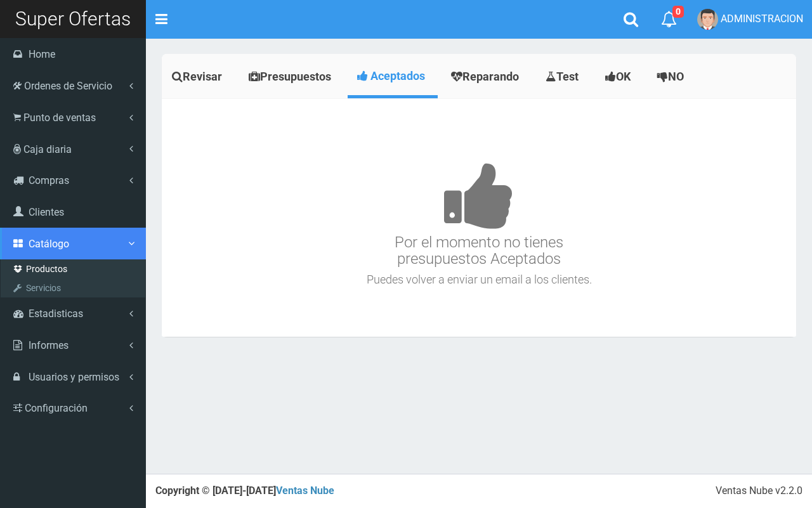 The width and height of the screenshot is (812, 508). Describe the element at coordinates (199, 77) in the screenshot. I see `a: Revisar` at that location.